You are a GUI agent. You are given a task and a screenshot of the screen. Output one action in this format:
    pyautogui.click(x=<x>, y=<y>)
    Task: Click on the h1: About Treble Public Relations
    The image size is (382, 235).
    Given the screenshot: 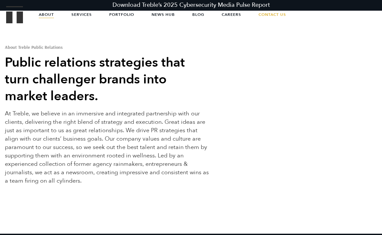 What is the action you would take?
    pyautogui.click(x=108, y=47)
    